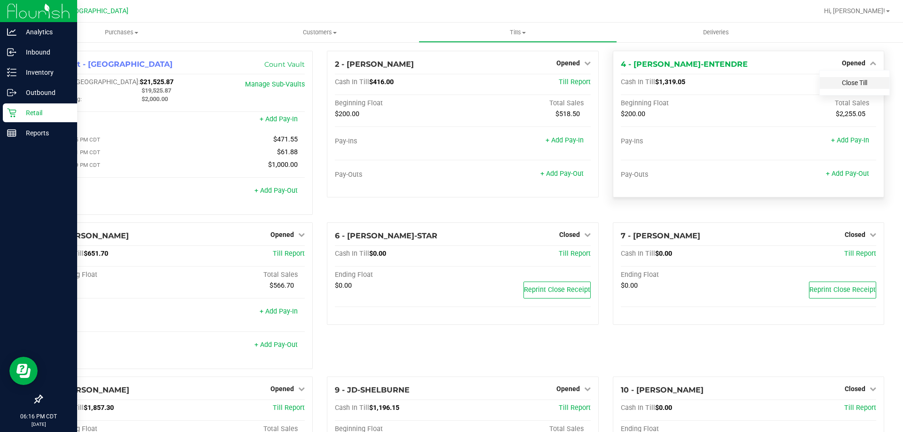 The image size is (903, 432). What do you see at coordinates (157, 82) in the screenshot?
I see `span: $21,525.87` at bounding box center [157, 82].